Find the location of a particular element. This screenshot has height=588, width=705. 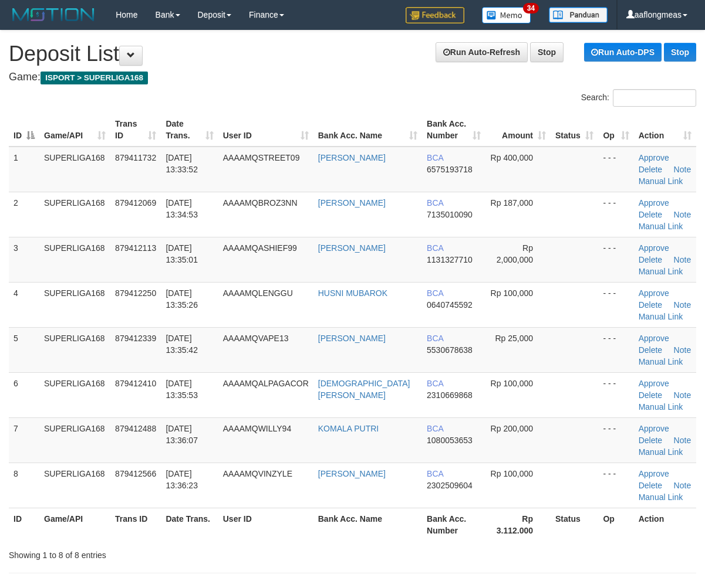

a: Stop is located at coordinates (680, 52).